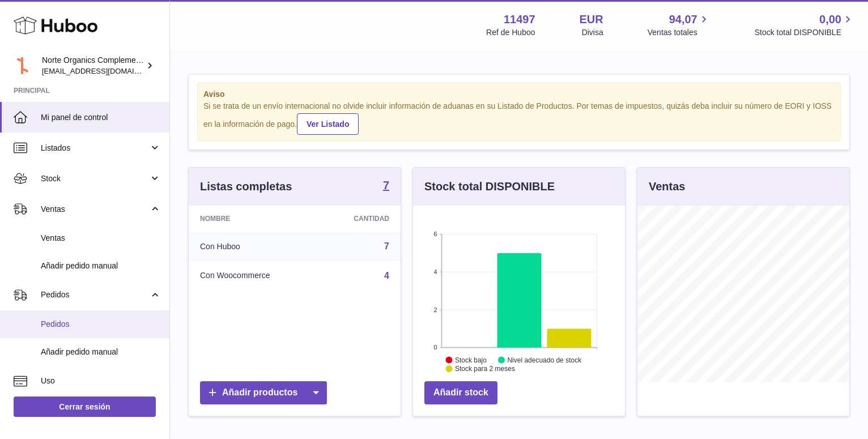 Image resolution: width=868 pixels, height=439 pixels. What do you see at coordinates (101, 117) in the screenshot?
I see `span: Mi panel de control` at bounding box center [101, 117].